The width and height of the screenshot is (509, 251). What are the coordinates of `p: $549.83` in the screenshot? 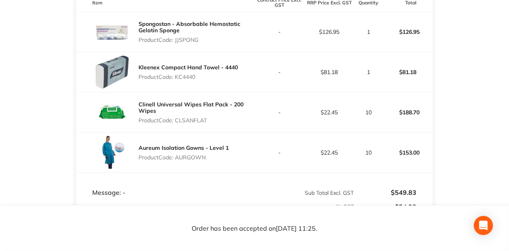 It's located at (385, 193).